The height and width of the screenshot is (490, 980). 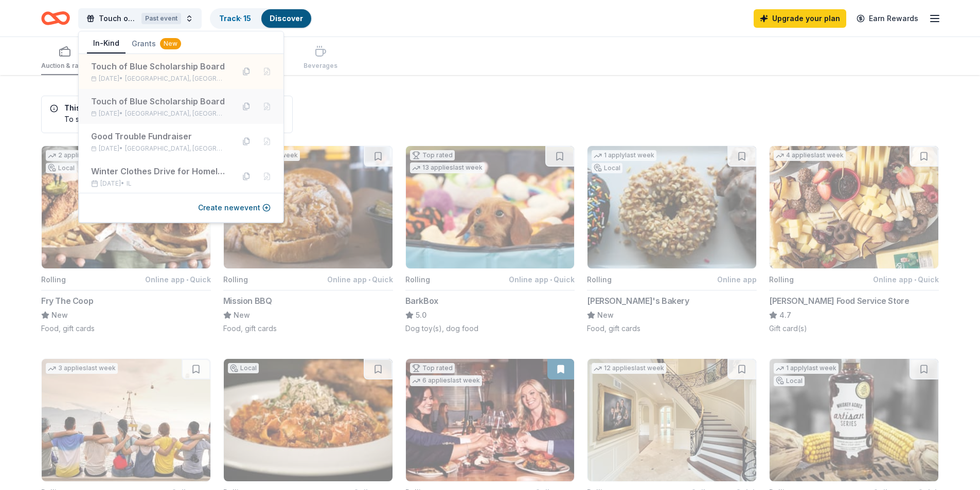 What do you see at coordinates (150, 119) in the screenshot?
I see `div: To save donors and apply, please create a new event.` at bounding box center [150, 119].